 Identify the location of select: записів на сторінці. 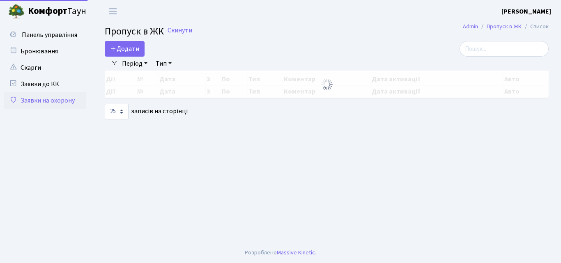
(117, 112).